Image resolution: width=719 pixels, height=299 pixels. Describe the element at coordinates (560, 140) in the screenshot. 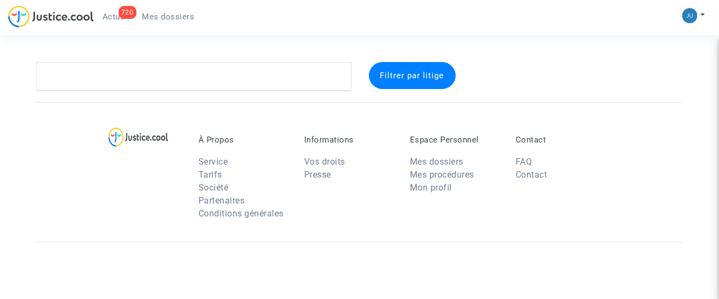

I see `p: Contact` at that location.